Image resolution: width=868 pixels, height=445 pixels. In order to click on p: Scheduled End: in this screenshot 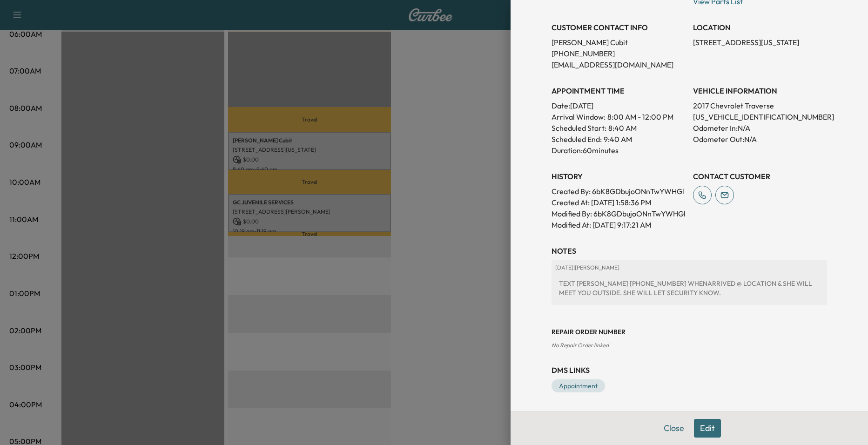, I will do `click(577, 139)`.